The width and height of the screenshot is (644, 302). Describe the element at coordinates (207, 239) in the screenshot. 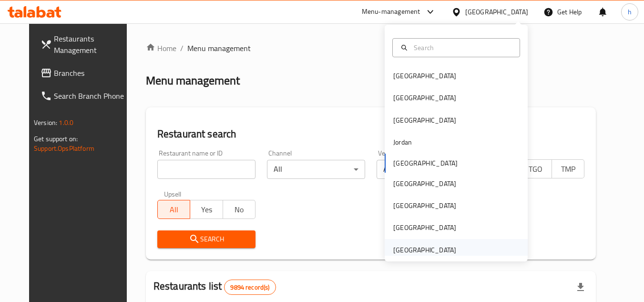

I see `span: Search` at that location.